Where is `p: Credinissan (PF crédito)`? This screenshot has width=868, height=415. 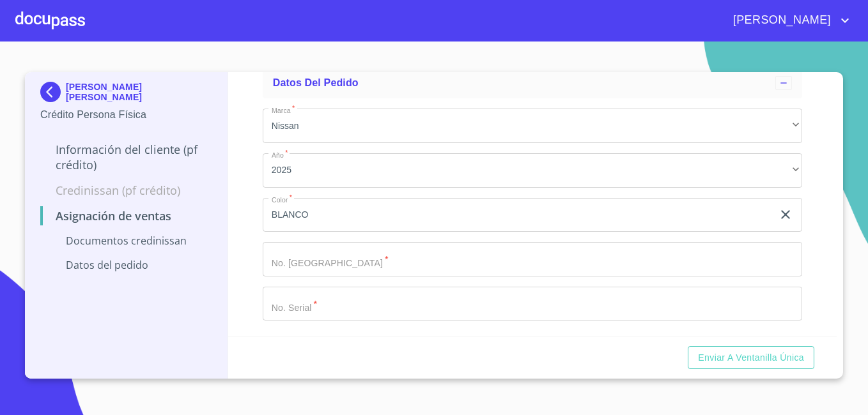 p: Credinissan (PF crédito) is located at coordinates (126, 191).